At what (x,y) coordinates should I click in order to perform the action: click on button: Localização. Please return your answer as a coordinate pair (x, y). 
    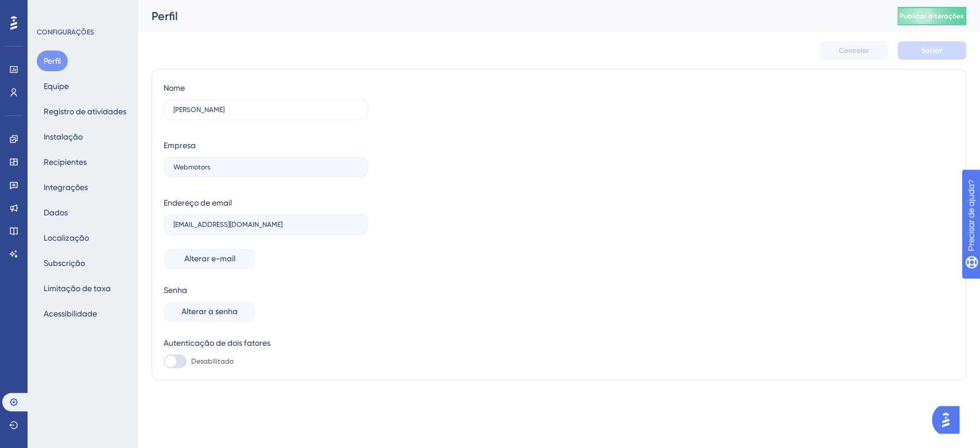
    Looking at the image, I should click on (66, 238).